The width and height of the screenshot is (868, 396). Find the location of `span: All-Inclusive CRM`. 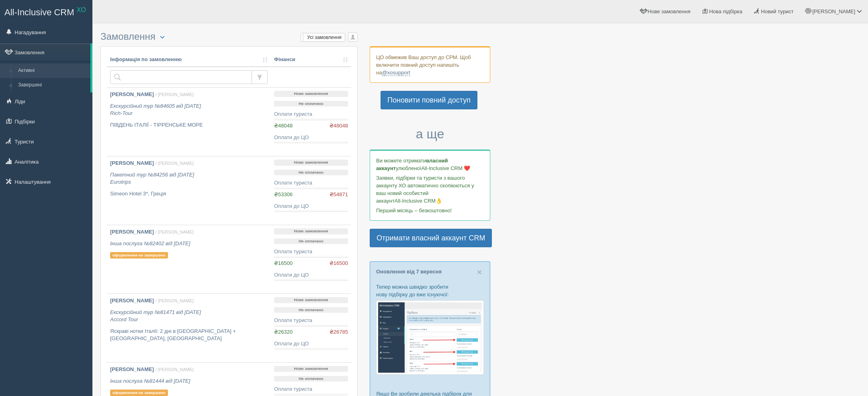

span: All-Inclusive CRM is located at coordinates (40, 12).